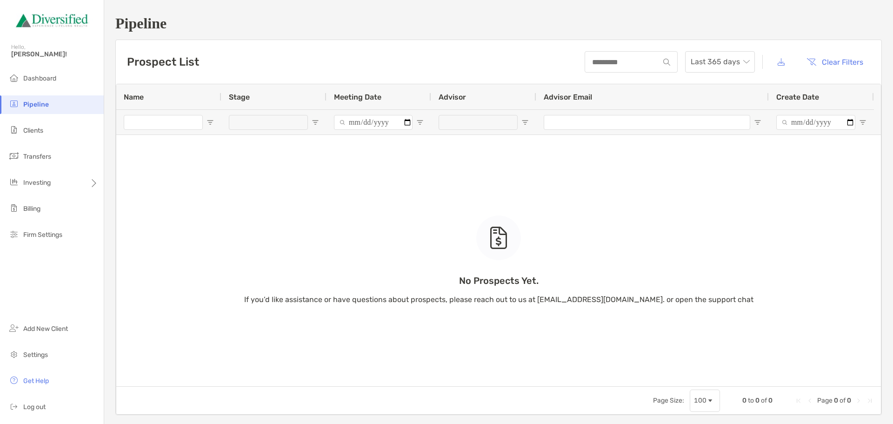 This screenshot has width=893, height=424. What do you see at coordinates (46, 328) in the screenshot?
I see `span: Add New Client` at bounding box center [46, 328].